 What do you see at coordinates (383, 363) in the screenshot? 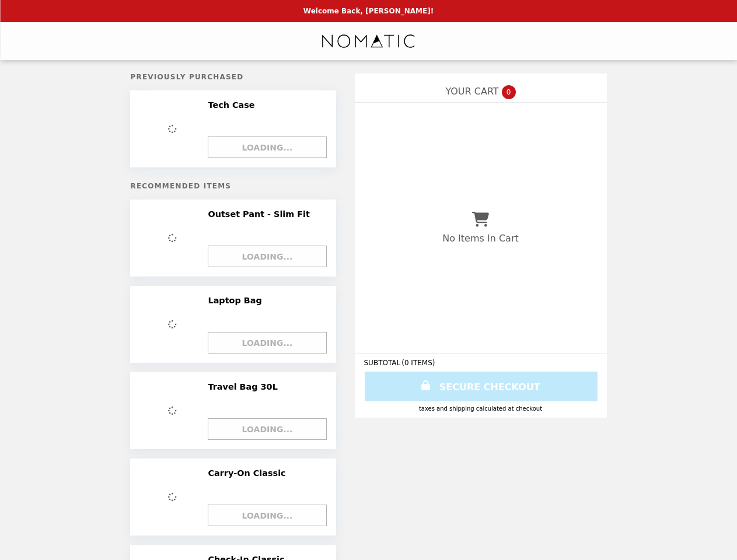
I see `span: SUBTOTAL` at bounding box center [383, 363].